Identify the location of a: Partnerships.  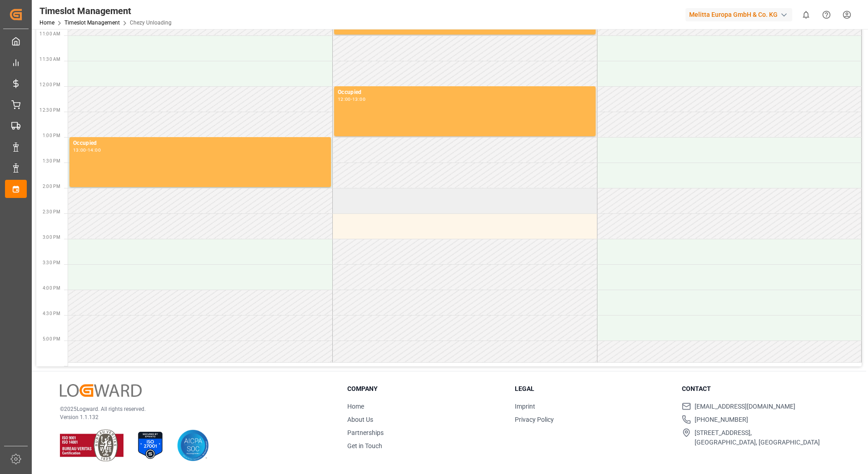
(366, 433).